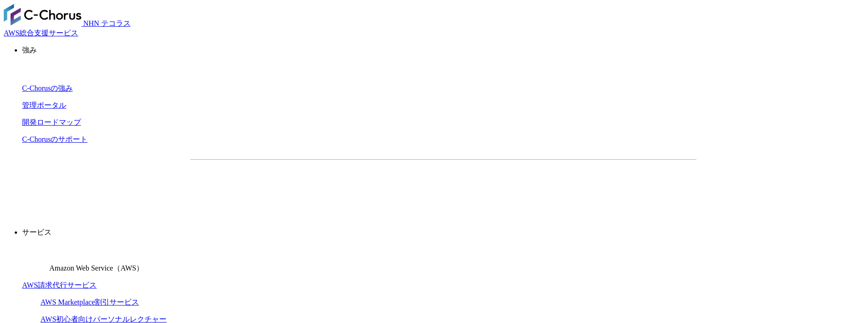 This screenshot has width=868, height=323. What do you see at coordinates (103, 319) in the screenshot?
I see `a: AWS初心者向けパーソナルレクチャー` at bounding box center [103, 319].